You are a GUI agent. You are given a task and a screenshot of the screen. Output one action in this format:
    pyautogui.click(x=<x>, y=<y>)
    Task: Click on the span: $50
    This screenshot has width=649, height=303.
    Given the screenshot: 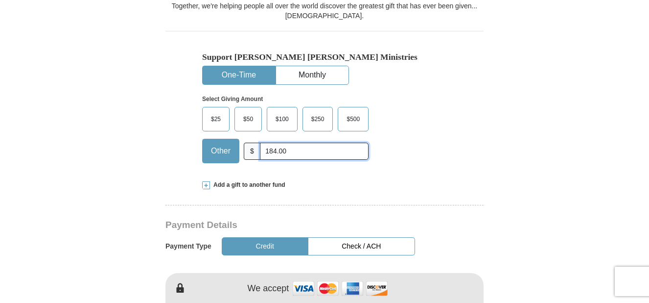 What is the action you would take?
    pyautogui.click(x=248, y=119)
    